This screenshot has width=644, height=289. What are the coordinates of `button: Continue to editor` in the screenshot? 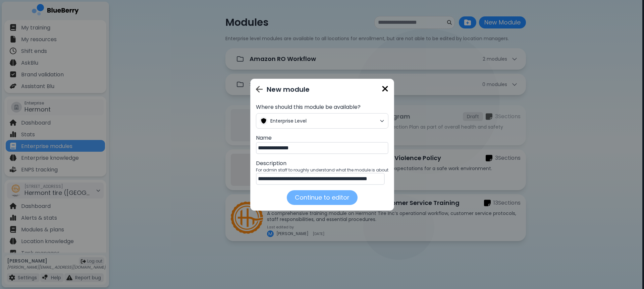 It's located at (322, 198).